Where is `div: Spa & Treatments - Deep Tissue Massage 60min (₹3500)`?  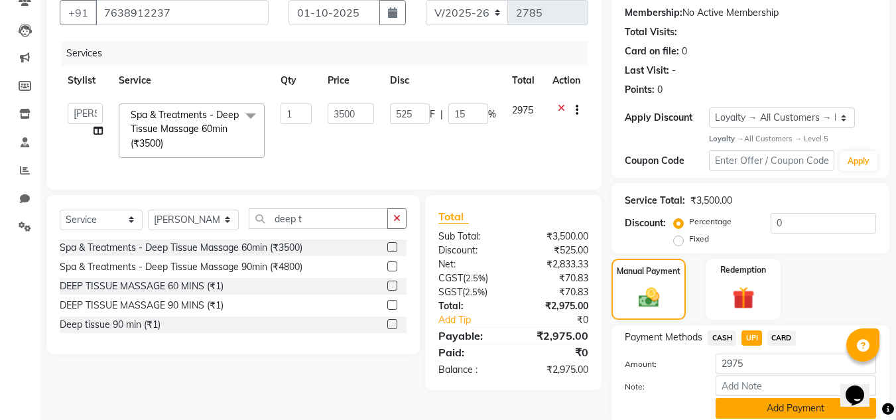 div: Spa & Treatments - Deep Tissue Massage 60min (₹3500) is located at coordinates (181, 247).